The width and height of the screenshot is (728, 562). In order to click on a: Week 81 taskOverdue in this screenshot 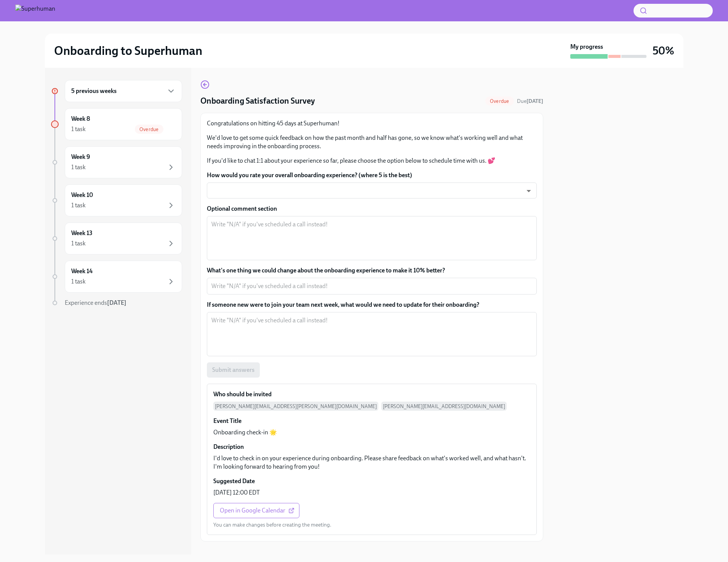, I will do `click(116, 125)`.